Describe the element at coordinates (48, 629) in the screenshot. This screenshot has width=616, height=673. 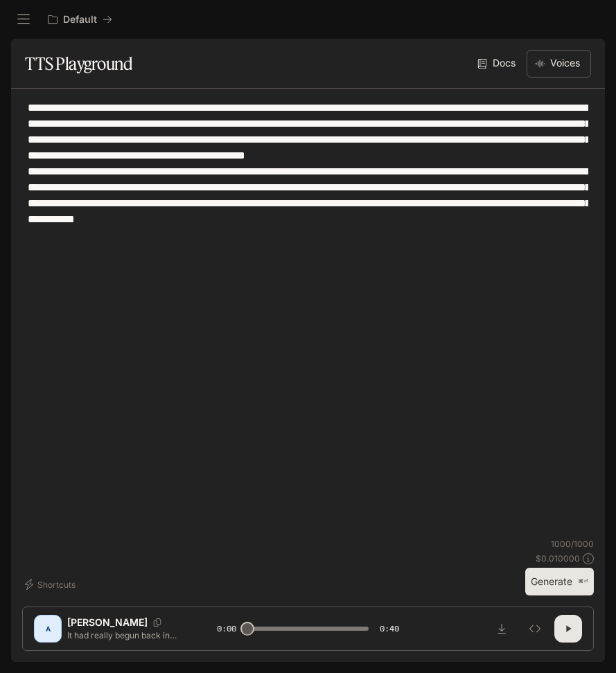
I see `div: A` at that location.